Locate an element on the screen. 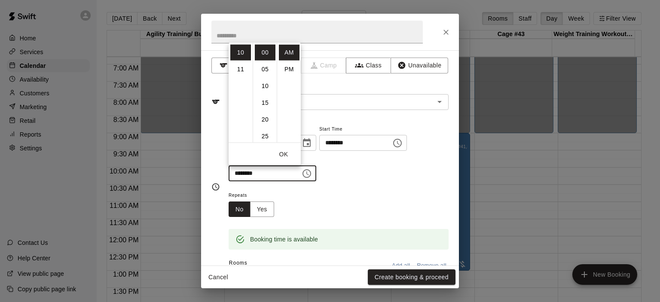 The width and height of the screenshot is (660, 302). svg: Timing is located at coordinates (216, 187).